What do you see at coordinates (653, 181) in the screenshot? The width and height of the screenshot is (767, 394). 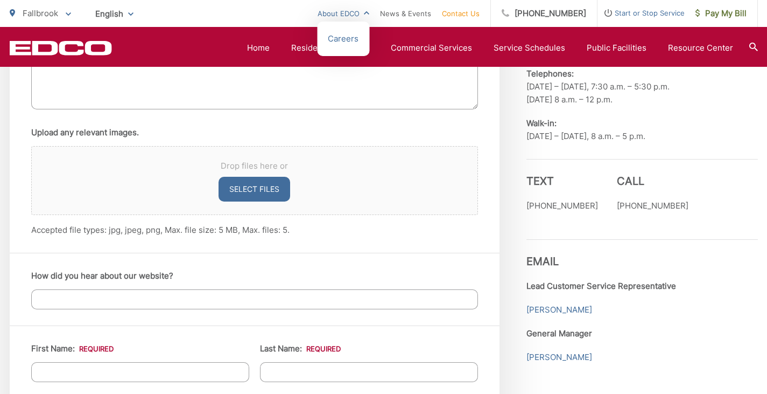 I see `h3: Call` at bounding box center [653, 181].